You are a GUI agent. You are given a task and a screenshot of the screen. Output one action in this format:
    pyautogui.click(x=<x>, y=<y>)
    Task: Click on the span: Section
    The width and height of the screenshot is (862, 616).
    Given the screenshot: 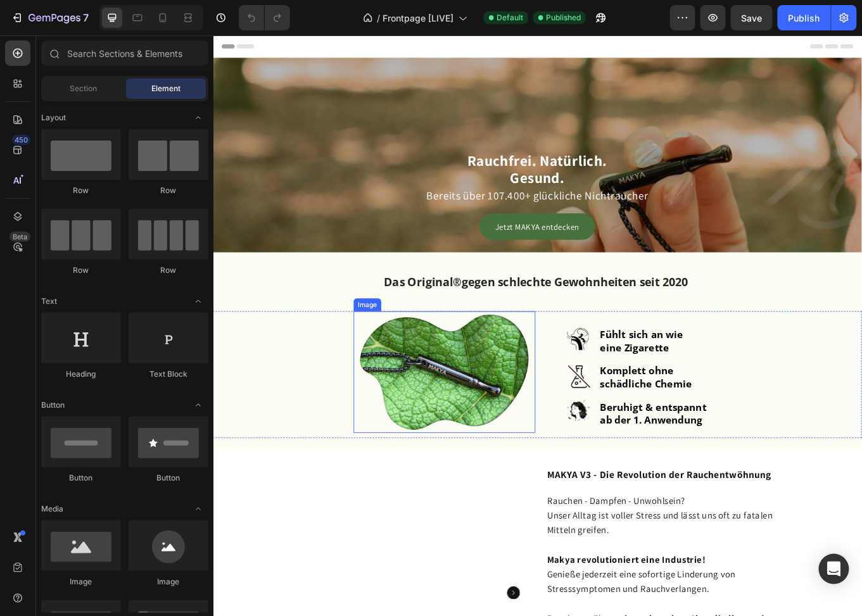 What is the action you would take?
    pyautogui.click(x=84, y=88)
    